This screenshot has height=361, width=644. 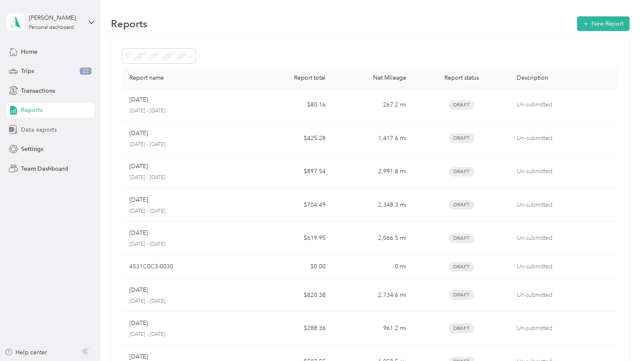 I want to click on span: Transactions, so click(x=38, y=91).